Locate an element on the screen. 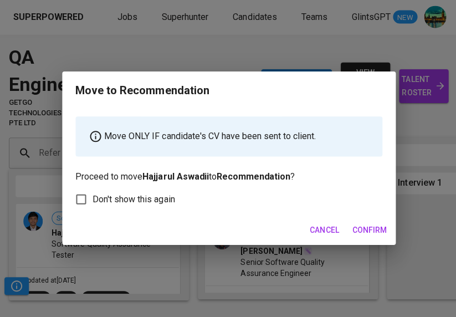 This screenshot has height=317, width=456. button: Cancel is located at coordinates (324, 230).